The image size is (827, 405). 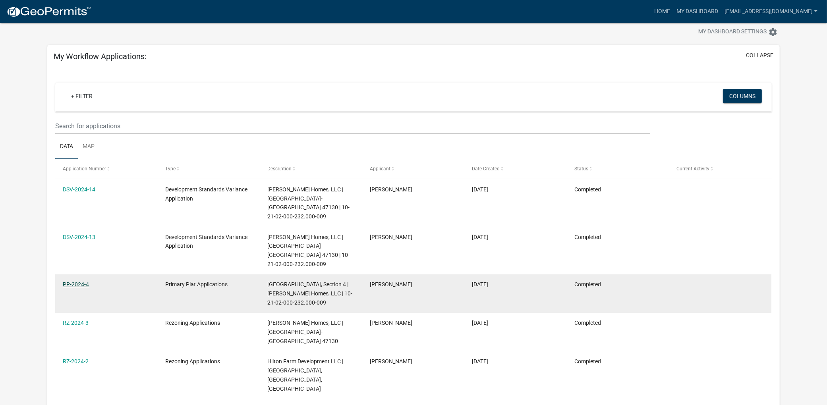 I want to click on a: Home, so click(x=662, y=12).